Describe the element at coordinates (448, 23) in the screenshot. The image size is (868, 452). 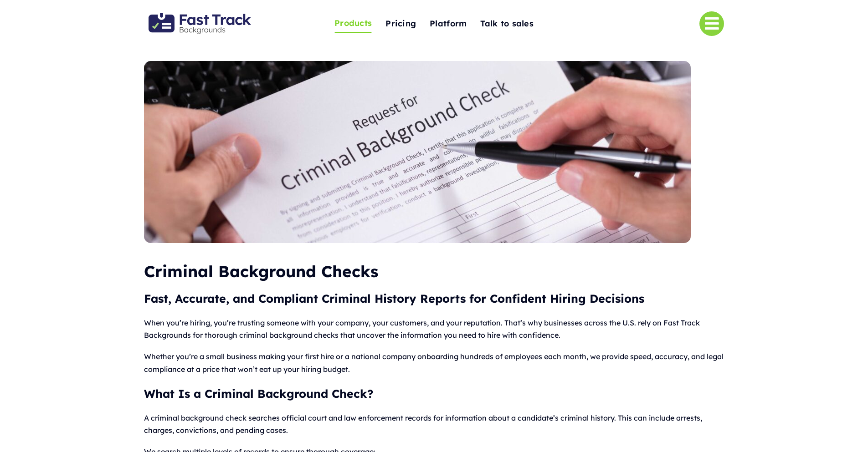
I see `a: Platform` at that location.